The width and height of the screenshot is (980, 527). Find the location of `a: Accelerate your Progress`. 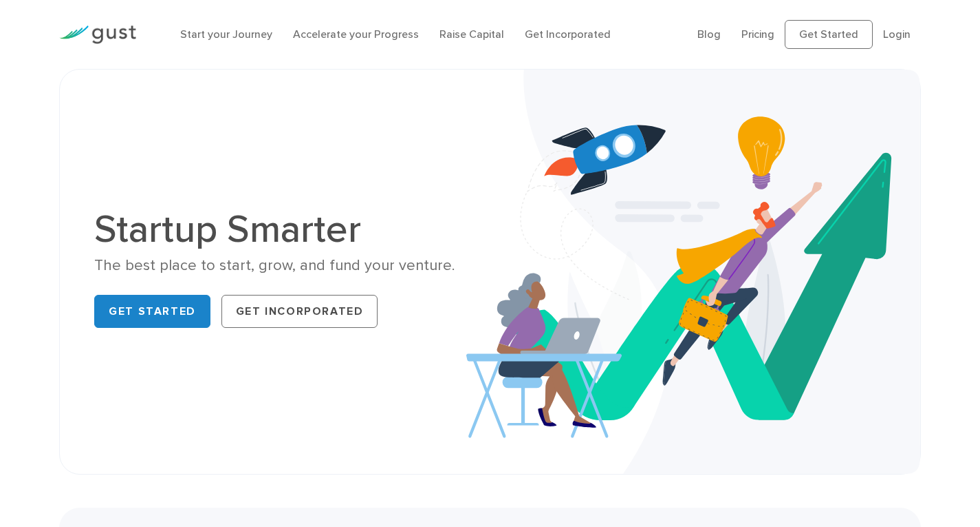

a: Accelerate your Progress is located at coordinates (356, 34).